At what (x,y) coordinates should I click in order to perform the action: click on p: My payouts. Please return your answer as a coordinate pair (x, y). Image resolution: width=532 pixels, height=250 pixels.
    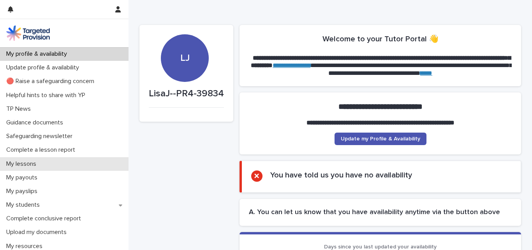
    Looking at the image, I should click on (23, 177).